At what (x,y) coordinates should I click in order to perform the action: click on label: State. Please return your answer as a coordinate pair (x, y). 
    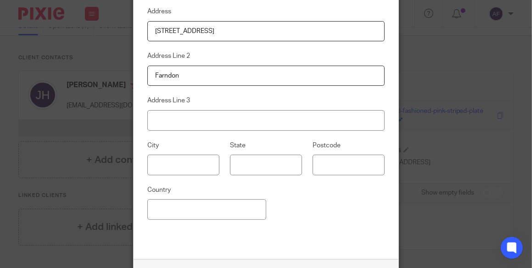
    Looking at the image, I should click on (238, 145).